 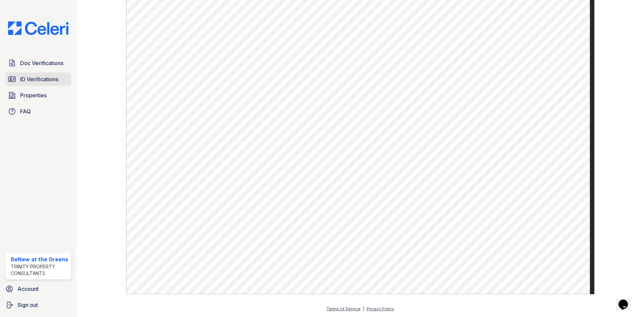 What do you see at coordinates (39, 79) in the screenshot?
I see `span: ID Verifications` at bounding box center [39, 79].